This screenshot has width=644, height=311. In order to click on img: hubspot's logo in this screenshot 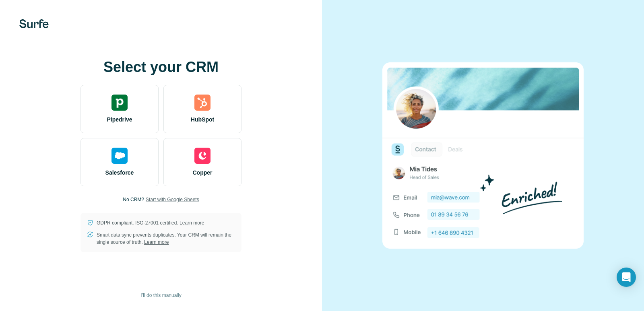, I will do `click(203, 102)`.